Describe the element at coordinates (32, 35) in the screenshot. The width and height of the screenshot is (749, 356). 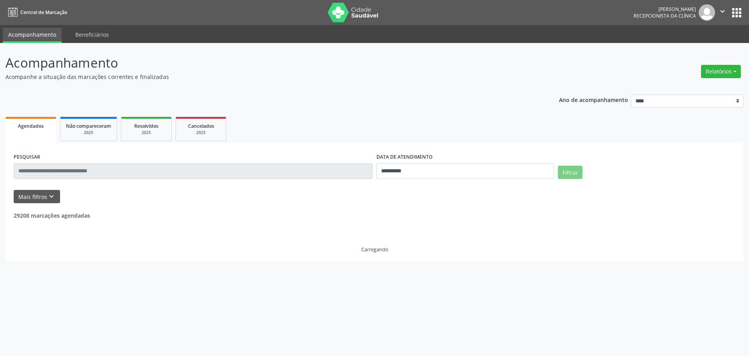
I see `a: Acompanhamento` at that location.